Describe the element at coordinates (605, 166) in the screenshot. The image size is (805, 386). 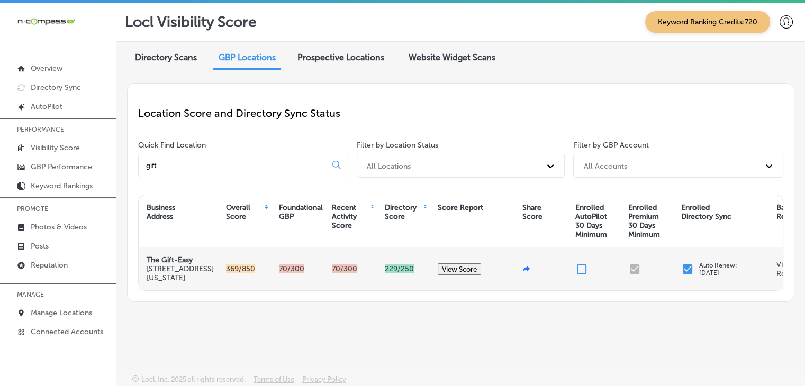
I see `div: All Accounts` at that location.